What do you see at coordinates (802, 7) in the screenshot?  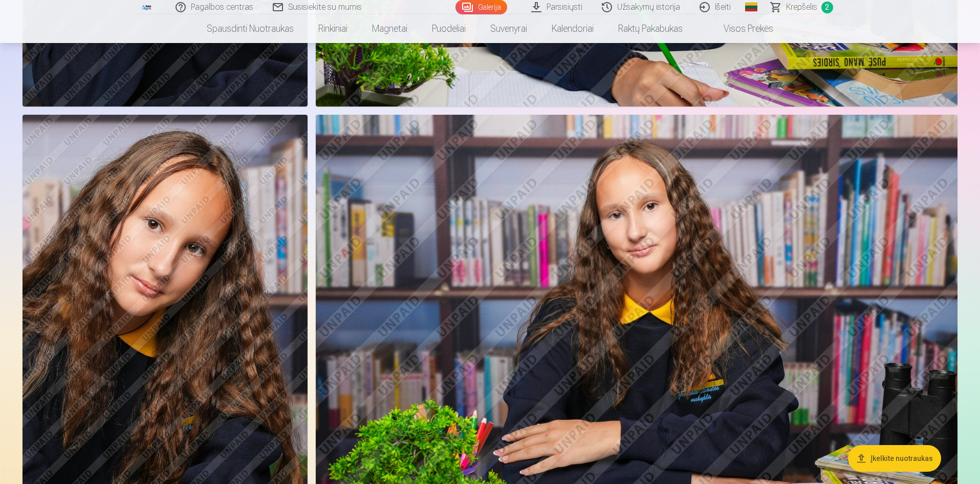 I see `span: Krepšelis` at bounding box center [802, 7].